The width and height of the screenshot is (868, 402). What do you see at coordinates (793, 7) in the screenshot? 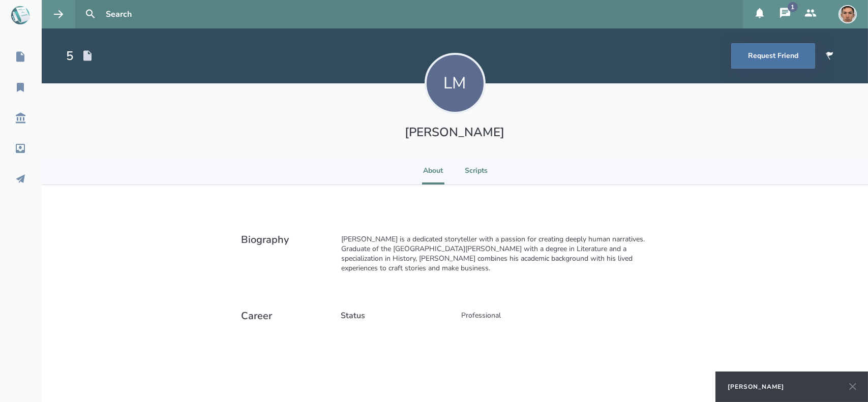
I see `div: 1` at bounding box center [793, 7].